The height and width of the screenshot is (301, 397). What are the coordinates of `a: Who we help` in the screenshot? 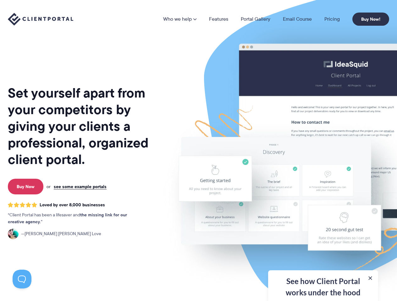 It's located at (180, 19).